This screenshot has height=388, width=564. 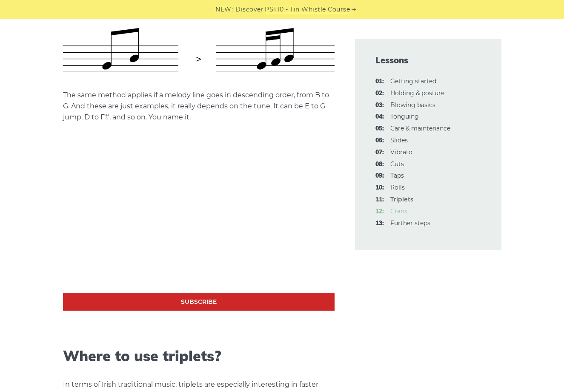 What do you see at coordinates (428, 60) in the screenshot?
I see `span: Lessons` at bounding box center [428, 60].